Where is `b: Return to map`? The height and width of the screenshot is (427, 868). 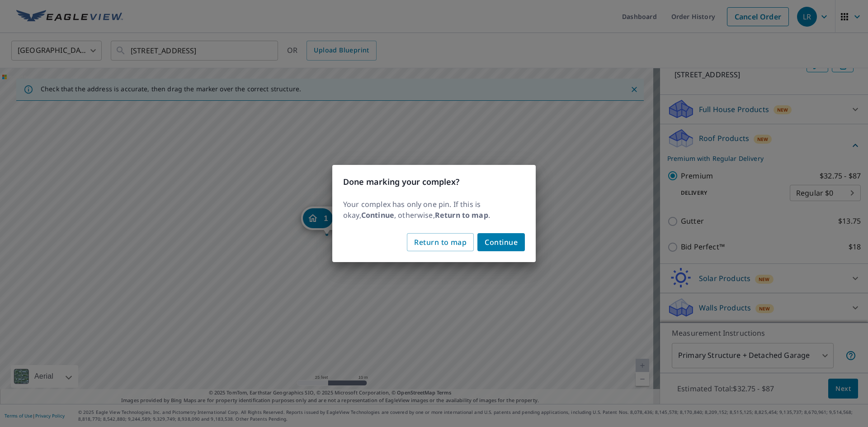
b: Return to map is located at coordinates (462, 215).